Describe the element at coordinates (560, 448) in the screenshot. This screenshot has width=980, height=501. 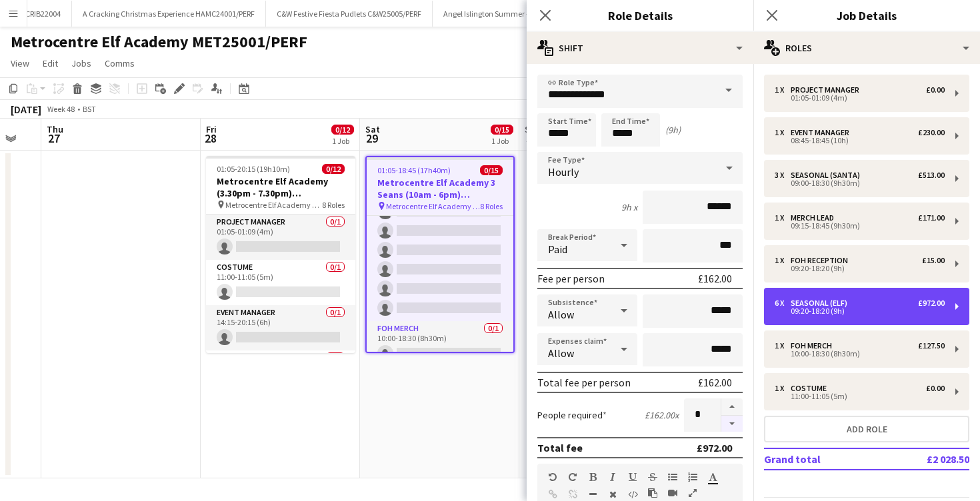
I see `div: Total fee` at that location.